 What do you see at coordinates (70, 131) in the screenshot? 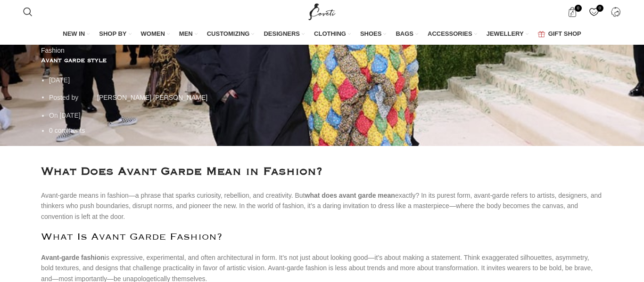
I see `span: comments` at bounding box center [70, 131].